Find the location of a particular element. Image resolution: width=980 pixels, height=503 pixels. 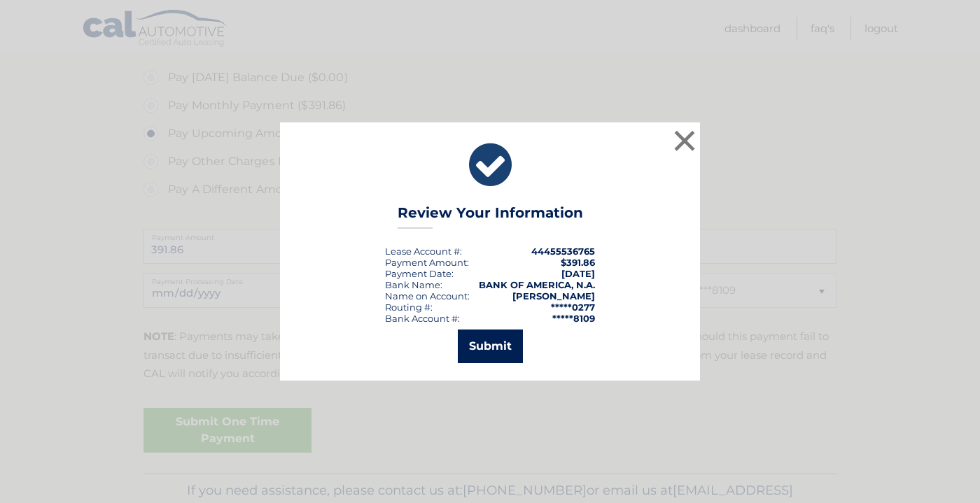

span: $391.86 is located at coordinates (578, 263).